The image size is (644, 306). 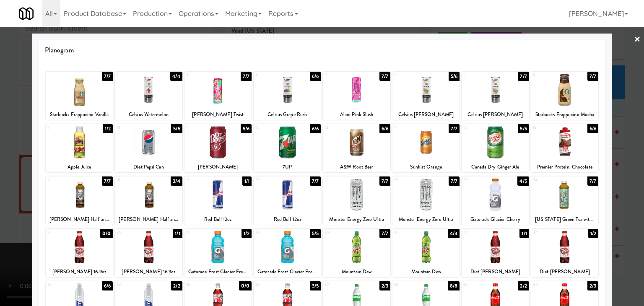 I want to click on div: Gatorade Glacier Cherry, so click(x=495, y=219).